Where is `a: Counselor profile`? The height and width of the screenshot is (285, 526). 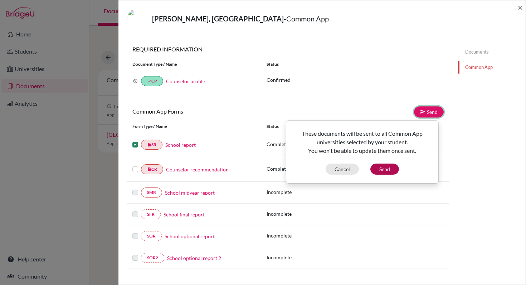 a: Counselor profile is located at coordinates (185, 81).